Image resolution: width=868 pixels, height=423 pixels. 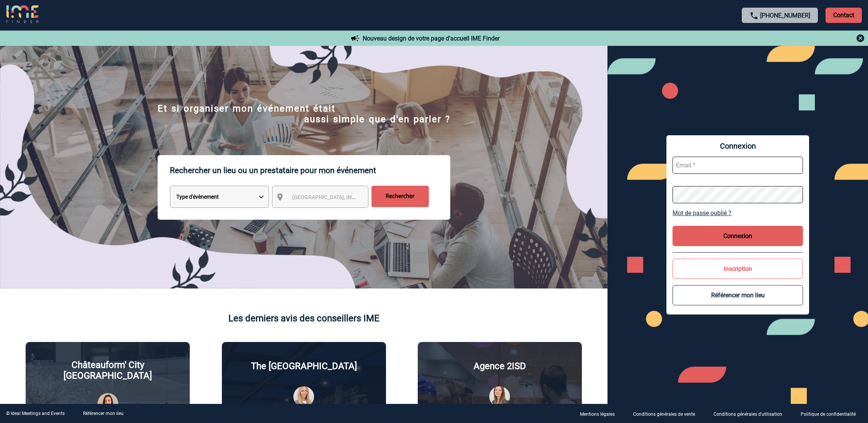 I want to click on button: Inscription, so click(x=737, y=269).